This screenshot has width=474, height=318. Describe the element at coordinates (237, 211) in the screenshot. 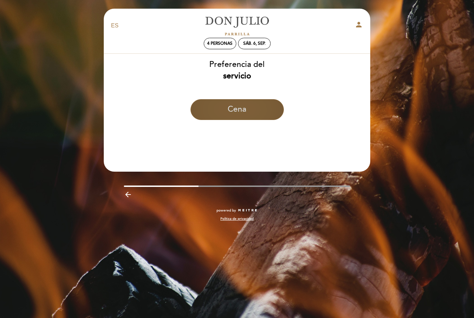

I see `a: powered by` at that location.